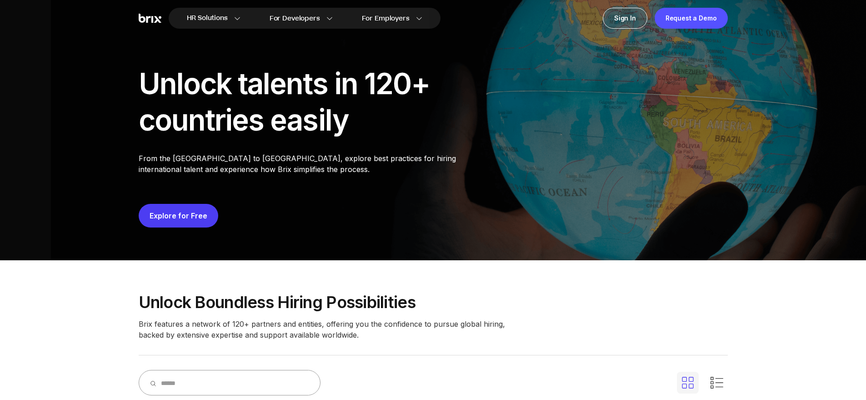 The width and height of the screenshot is (866, 400). What do you see at coordinates (325, 329) in the screenshot?
I see `p: Brix features a network of 120+ partners and entities, offering you the confidence to pursue glob...` at bounding box center [325, 329].